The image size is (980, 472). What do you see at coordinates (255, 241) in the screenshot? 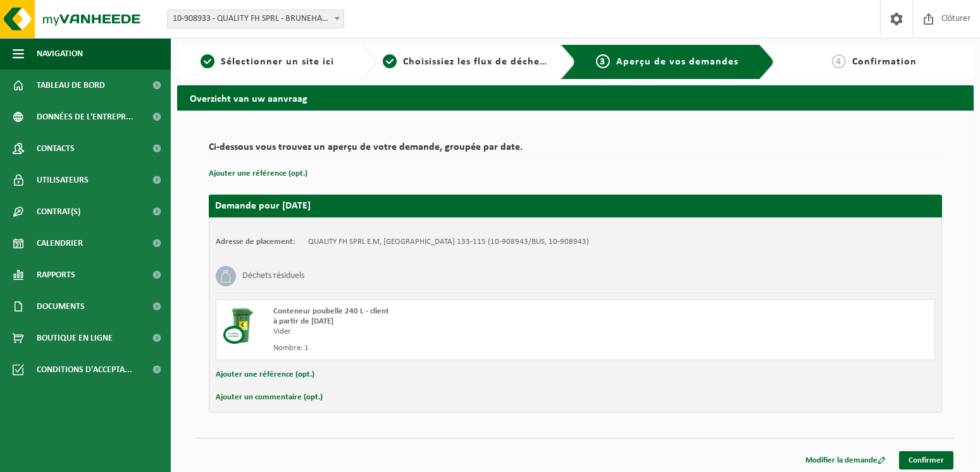
I see `strong: Adresse de placement:` at bounding box center [255, 241].